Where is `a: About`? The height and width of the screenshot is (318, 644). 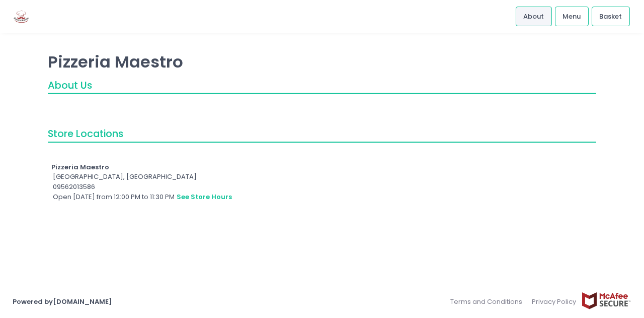 a: About is located at coordinates (534, 16).